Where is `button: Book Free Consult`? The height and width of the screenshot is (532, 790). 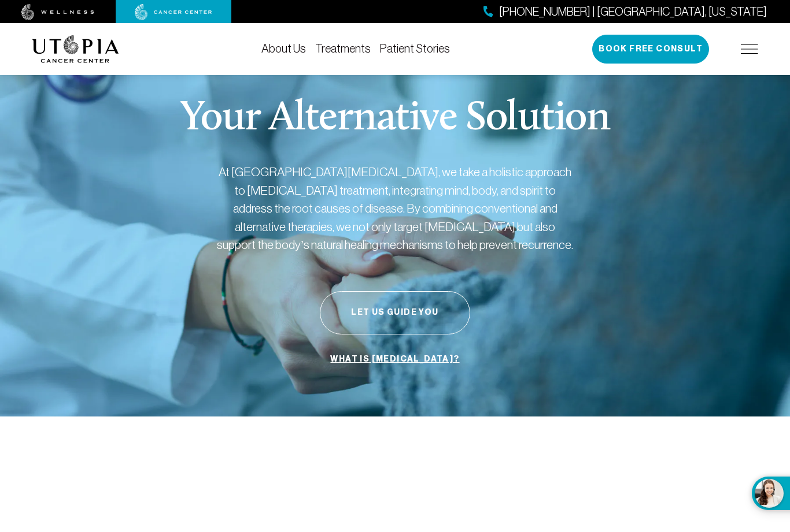 button: Book Free Consult is located at coordinates (651, 49).